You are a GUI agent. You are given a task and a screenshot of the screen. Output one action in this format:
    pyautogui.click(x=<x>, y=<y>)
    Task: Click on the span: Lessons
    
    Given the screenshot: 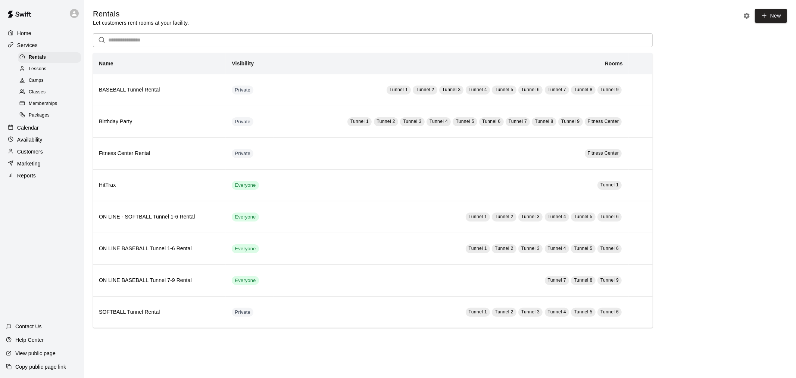 What is the action you would take?
    pyautogui.click(x=38, y=69)
    